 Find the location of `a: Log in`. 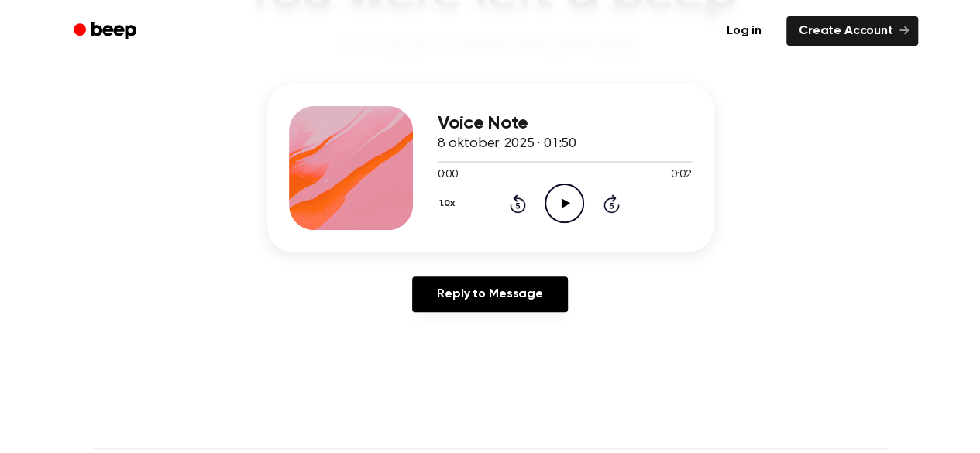

a: Log in is located at coordinates (743, 31).